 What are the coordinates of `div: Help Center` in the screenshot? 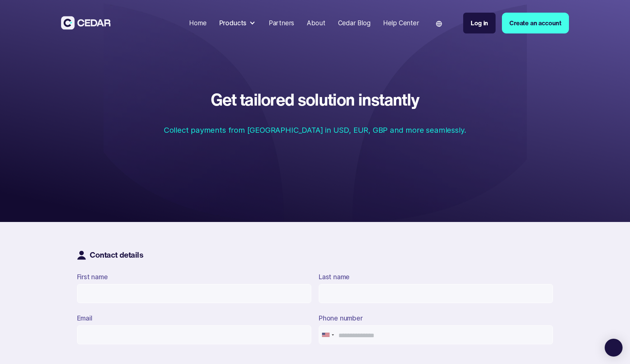 It's located at (401, 23).